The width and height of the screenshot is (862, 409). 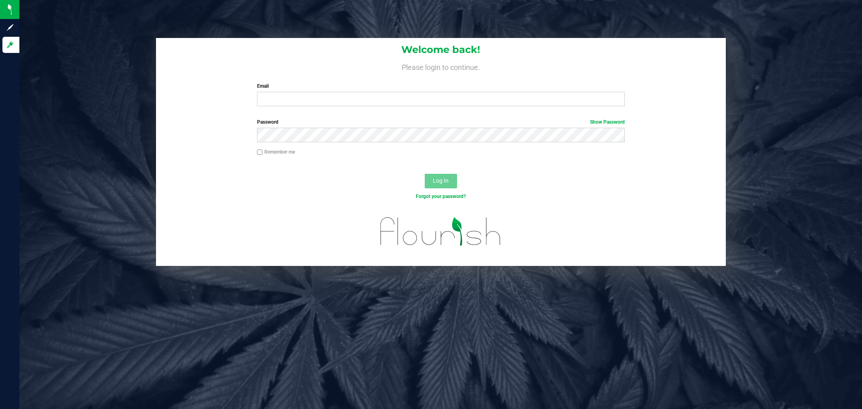 What do you see at coordinates (10, 45) in the screenshot?
I see `inline-svg: Log in` at bounding box center [10, 45].